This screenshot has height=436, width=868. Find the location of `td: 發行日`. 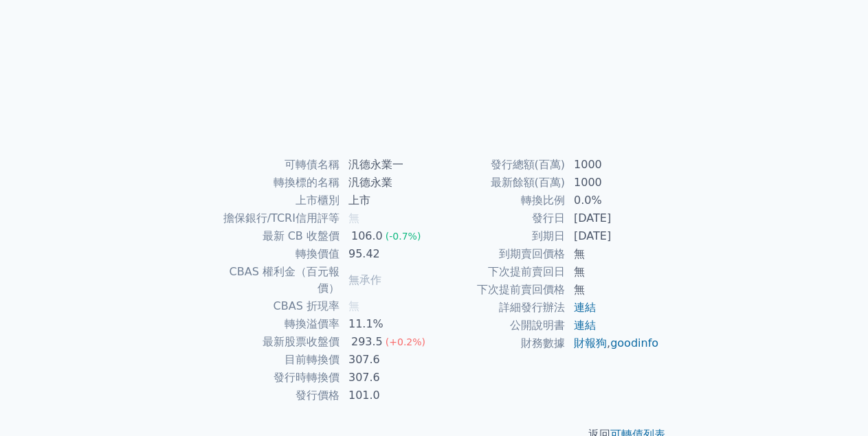

td: 發行日 is located at coordinates (500, 218).